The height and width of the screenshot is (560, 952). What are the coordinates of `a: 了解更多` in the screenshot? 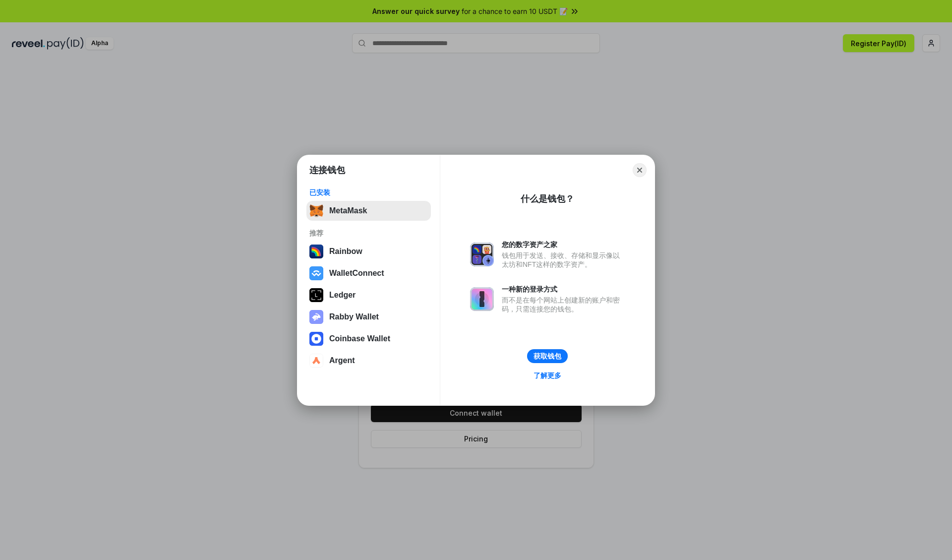 It's located at (547, 375).